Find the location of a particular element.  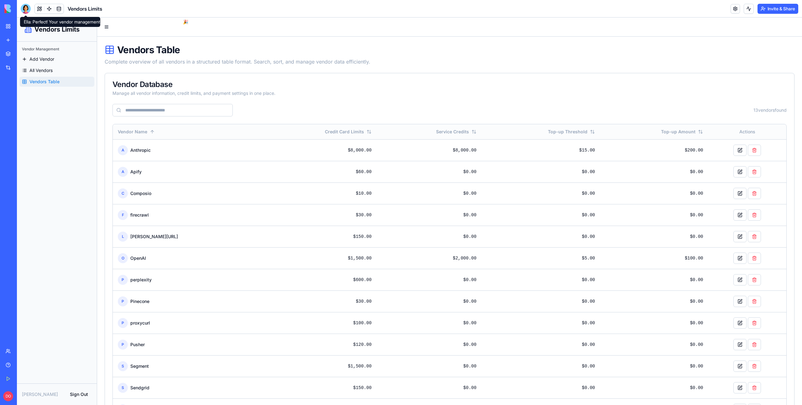

td: $10.00 is located at coordinates (301, 176).